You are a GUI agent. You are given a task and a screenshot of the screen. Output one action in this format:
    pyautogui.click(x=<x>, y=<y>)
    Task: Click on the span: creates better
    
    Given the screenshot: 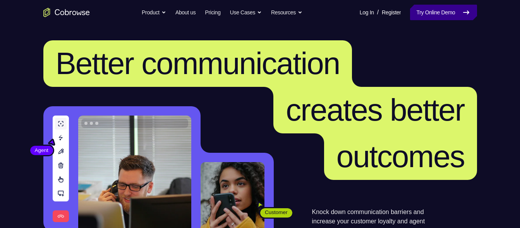 What is the action you would take?
    pyautogui.click(x=375, y=110)
    